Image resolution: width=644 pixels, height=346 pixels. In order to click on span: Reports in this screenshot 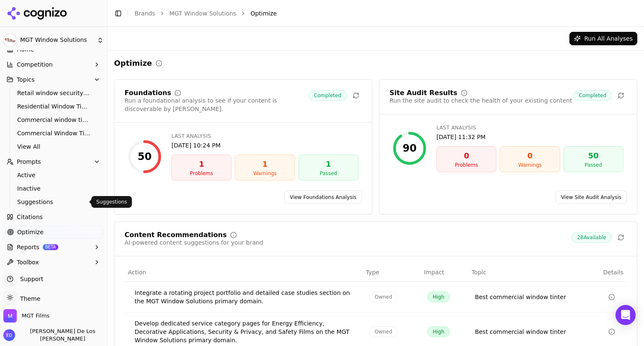, I will do `click(28, 248)`.